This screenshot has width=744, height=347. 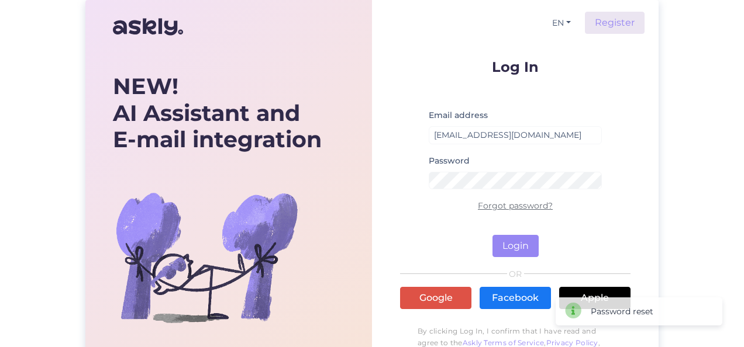 I want to click on div: AI Assistant and E-mail integration, so click(x=217, y=113).